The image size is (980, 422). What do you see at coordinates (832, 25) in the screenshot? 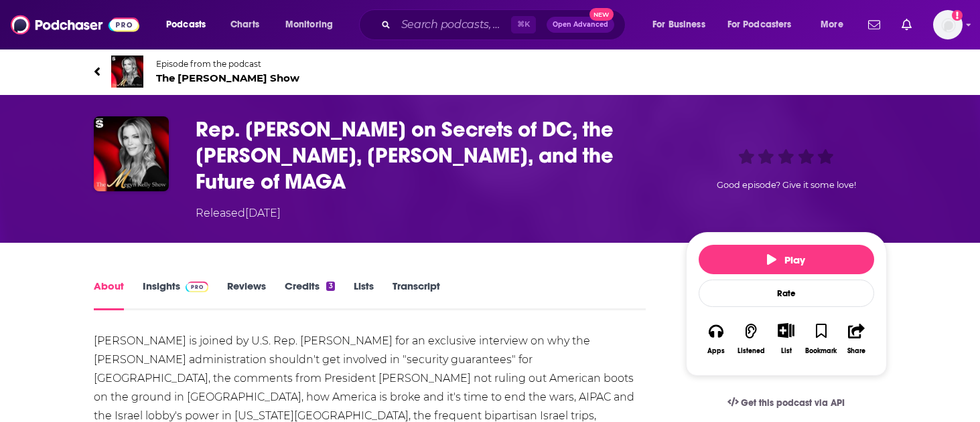
I see `span: More` at bounding box center [832, 25].